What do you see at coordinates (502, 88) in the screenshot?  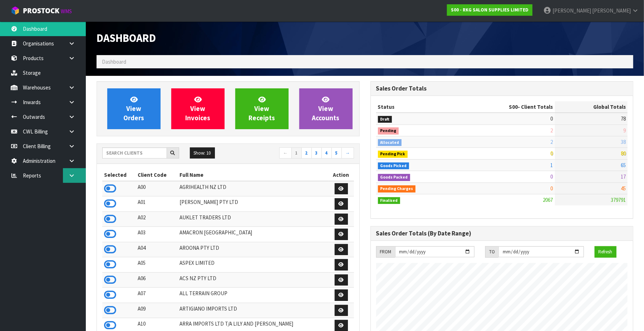 I see `h3: Sales Order Totals` at bounding box center [502, 88].